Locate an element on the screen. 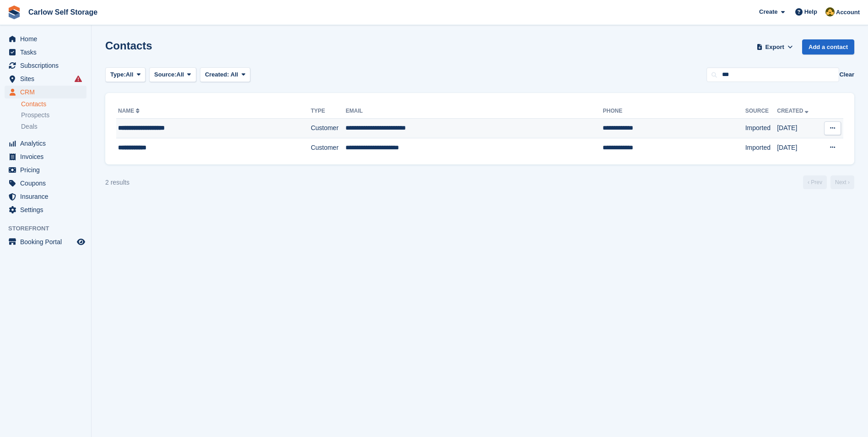  th: Type is located at coordinates (328, 111).